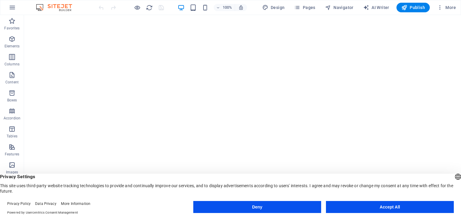 The height and width of the screenshot is (219, 461). What do you see at coordinates (241, 8) in the screenshot?
I see `i: On resize automatically adjust zoom level to fit chosen device.` at bounding box center [241, 8].